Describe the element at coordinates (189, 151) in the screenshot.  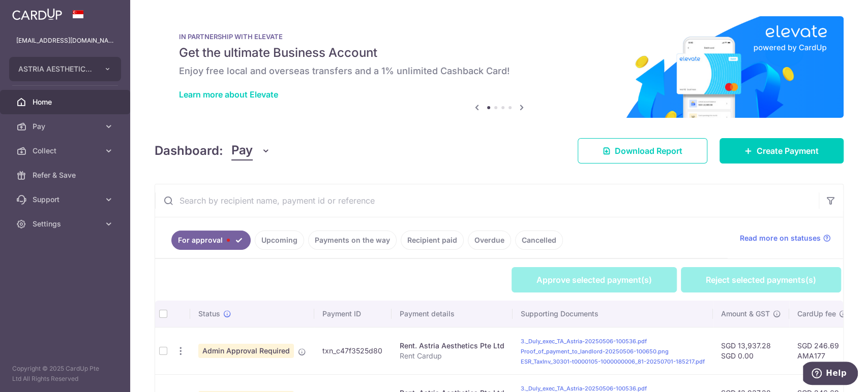
I see `h4: Dashboard:` at that location.